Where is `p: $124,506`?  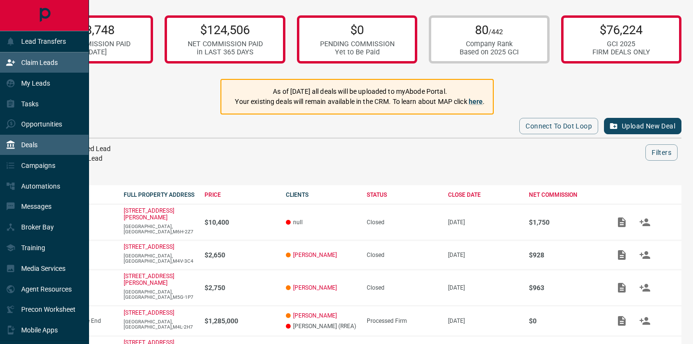 p: $124,506 is located at coordinates (225, 30).